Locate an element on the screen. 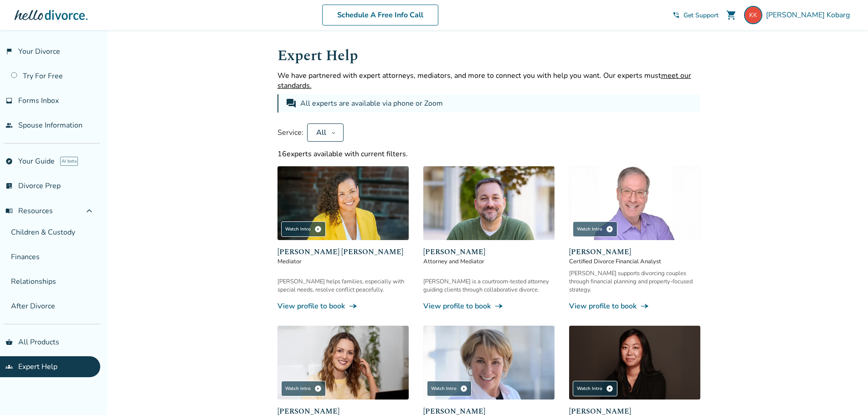  img: kobargken@gmail.com is located at coordinates (753, 15).